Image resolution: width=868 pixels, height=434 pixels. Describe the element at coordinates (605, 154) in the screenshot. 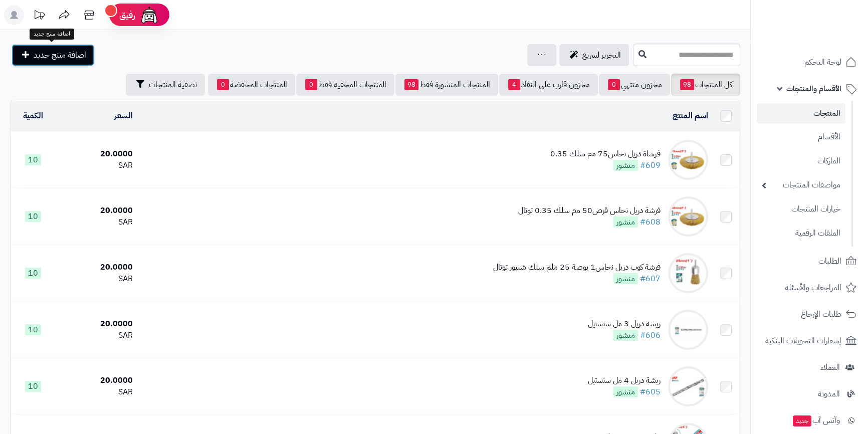

I see `div: فرشاة ﺩﺭﻳﻝ ﻧﺣﺎﺱ75 ﻣﻡ سلك 0.35` at that location.